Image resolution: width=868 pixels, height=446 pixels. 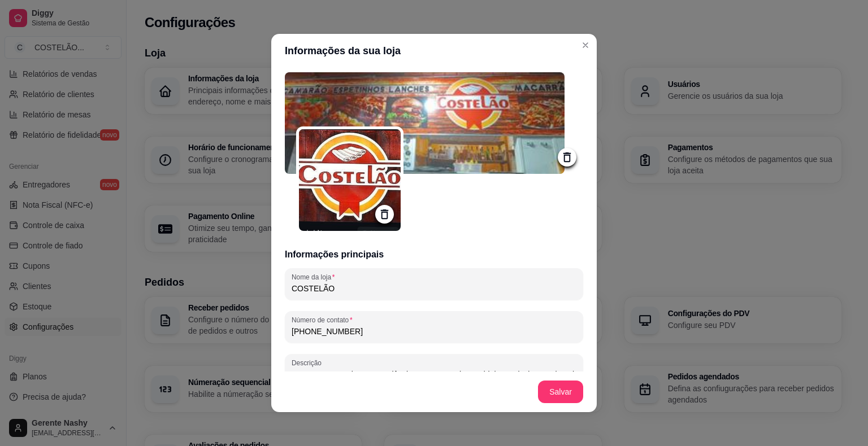 I want to click on button: Close, so click(x=585, y=45).